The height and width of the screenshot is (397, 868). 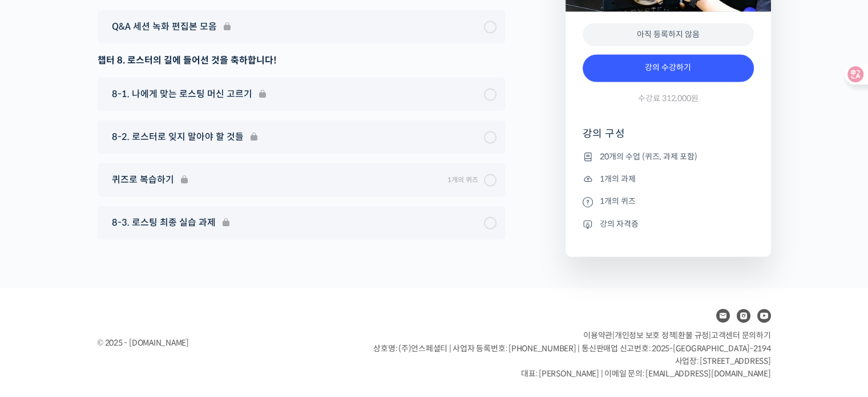 What do you see at coordinates (302, 60) in the screenshot?
I see `div: 챕터 8. 로스터의 길에 들어선 것을 축하합니다!` at bounding box center [302, 60].